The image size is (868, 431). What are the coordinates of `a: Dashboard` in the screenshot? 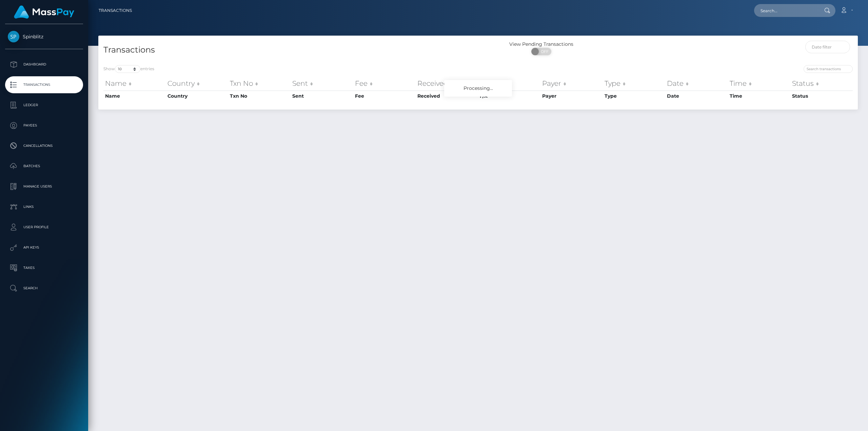 It's located at (44, 64).